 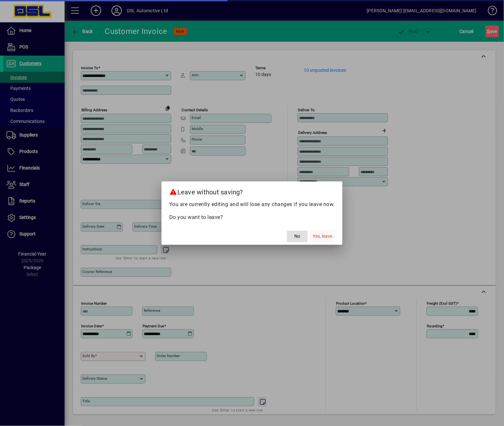 I want to click on span: Yes, leave, so click(x=323, y=236).